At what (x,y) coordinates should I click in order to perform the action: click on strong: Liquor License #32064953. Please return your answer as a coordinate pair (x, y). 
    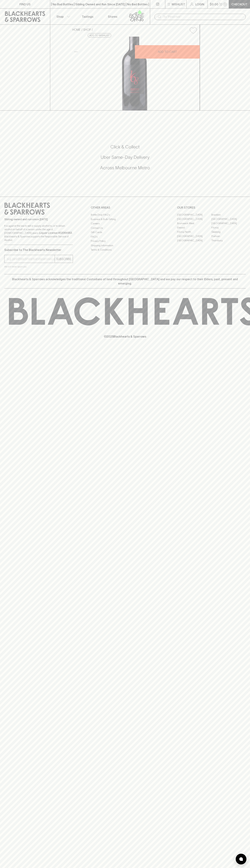
    Looking at the image, I should click on (55, 233).